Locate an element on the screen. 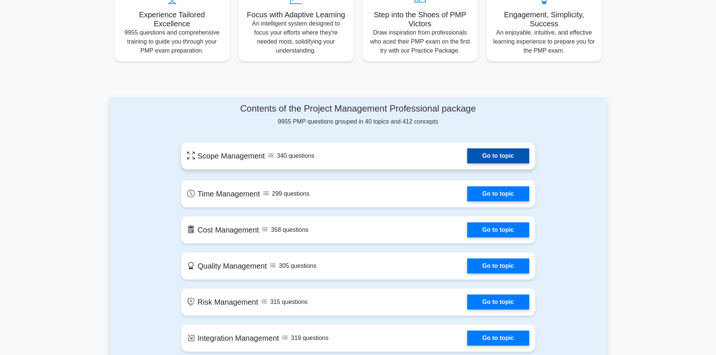 The width and height of the screenshot is (716, 355). p: An intelligent system designed to focus your efforts where they're needed most, solidifying your ... is located at coordinates (296, 37).